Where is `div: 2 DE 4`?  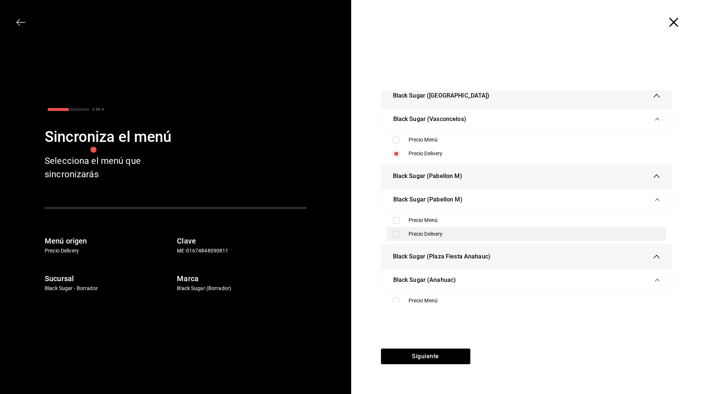
div: 2 DE 4 is located at coordinates (98, 109).